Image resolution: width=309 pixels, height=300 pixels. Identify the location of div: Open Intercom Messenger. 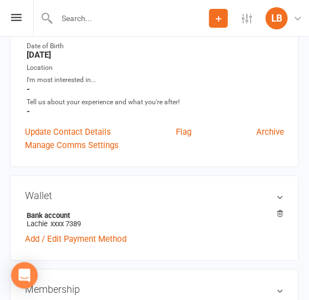
(24, 276).